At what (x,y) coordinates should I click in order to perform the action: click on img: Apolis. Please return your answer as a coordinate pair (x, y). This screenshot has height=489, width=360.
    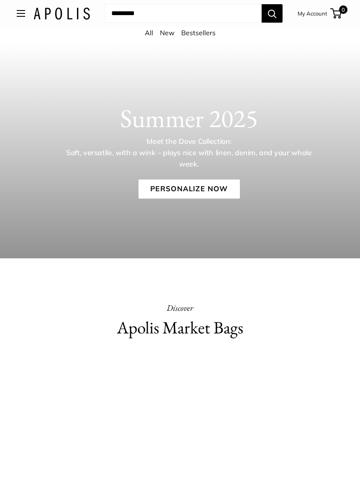
    Looking at the image, I should click on (62, 13).